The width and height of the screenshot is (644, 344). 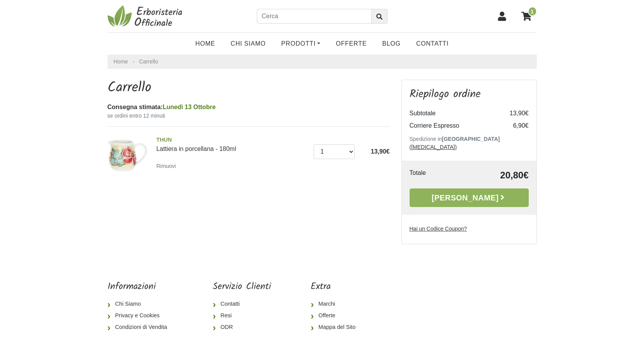 What do you see at coordinates (469, 143) in the screenshot?
I see `p: Spedizione in` at bounding box center [469, 143].